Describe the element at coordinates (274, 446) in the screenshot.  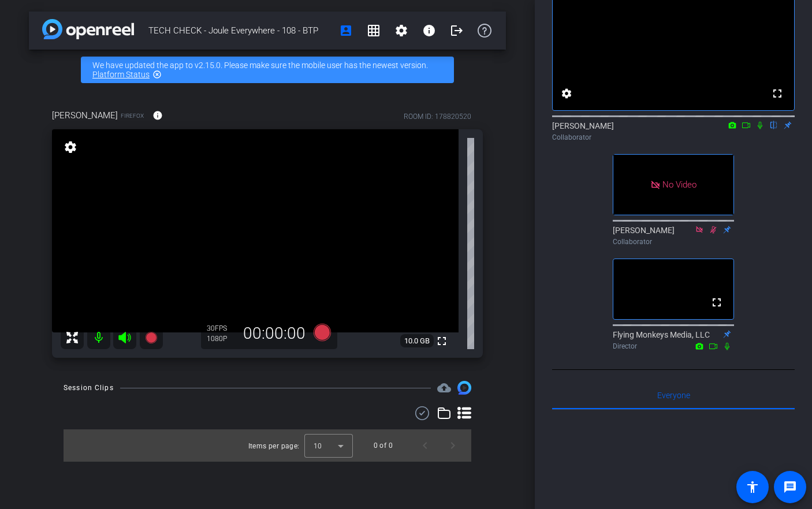
I see `div: Items per page:` at that location.